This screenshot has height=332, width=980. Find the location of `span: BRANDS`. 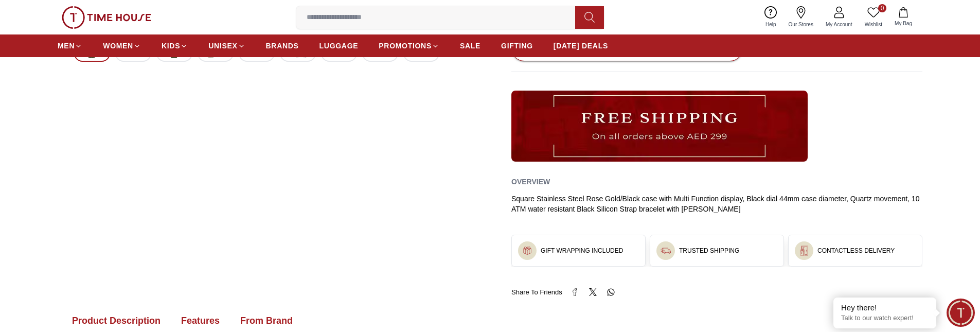

span: BRANDS is located at coordinates (282, 46).